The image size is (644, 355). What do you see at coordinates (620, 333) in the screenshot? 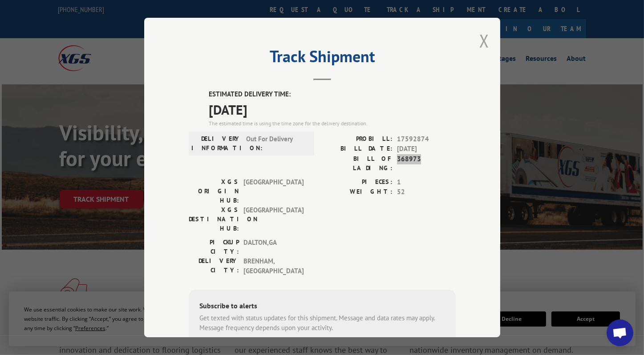
I see `div: Open chat` at bounding box center [620, 333].